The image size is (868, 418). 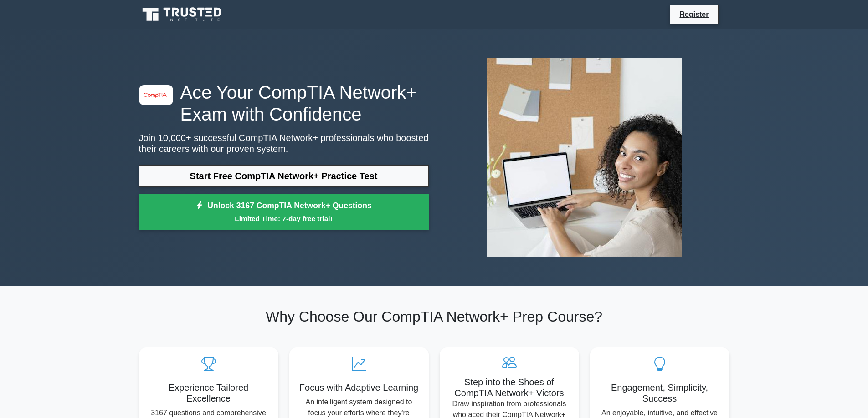 I want to click on h5: Focus with Adaptive Learning, so click(x=359, y=388).